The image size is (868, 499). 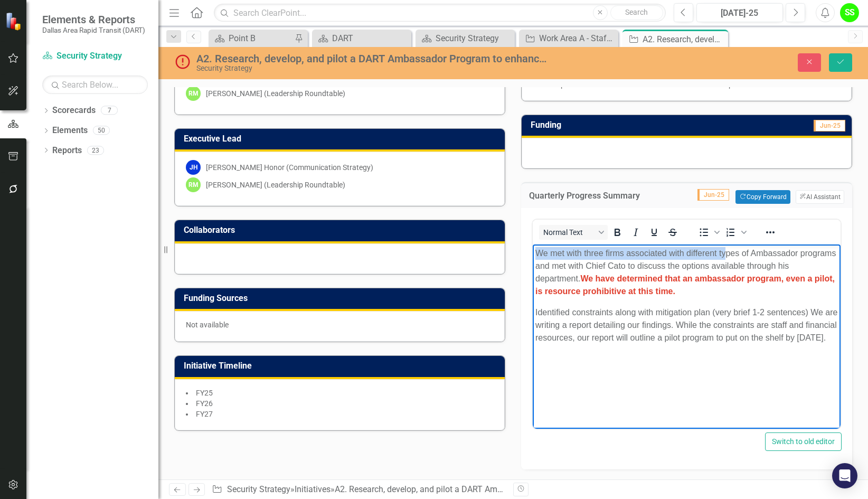 I want to click on h3: Collaborators, so click(x=341, y=230).